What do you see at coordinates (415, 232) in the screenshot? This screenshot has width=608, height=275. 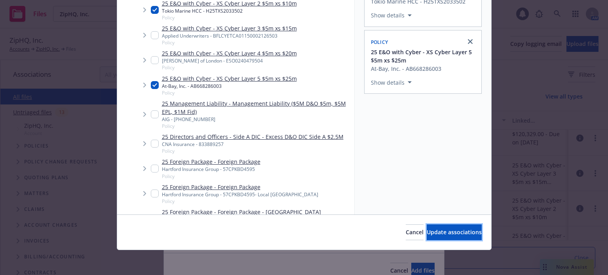 I see `span: Cancel` at bounding box center [415, 232].